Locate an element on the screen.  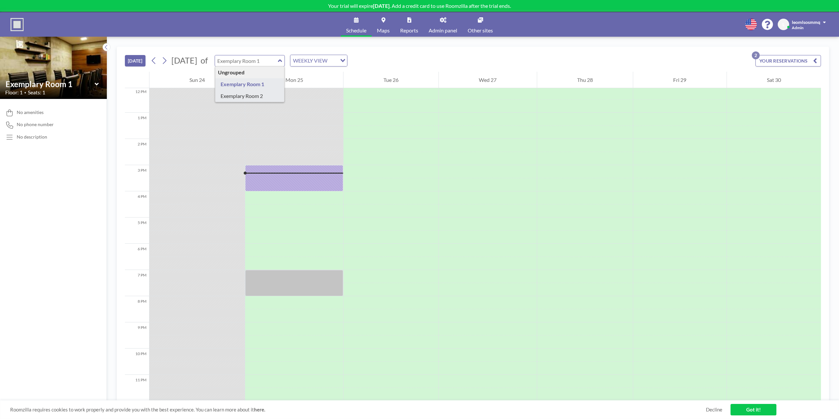
a: Other sites is located at coordinates (480, 24).